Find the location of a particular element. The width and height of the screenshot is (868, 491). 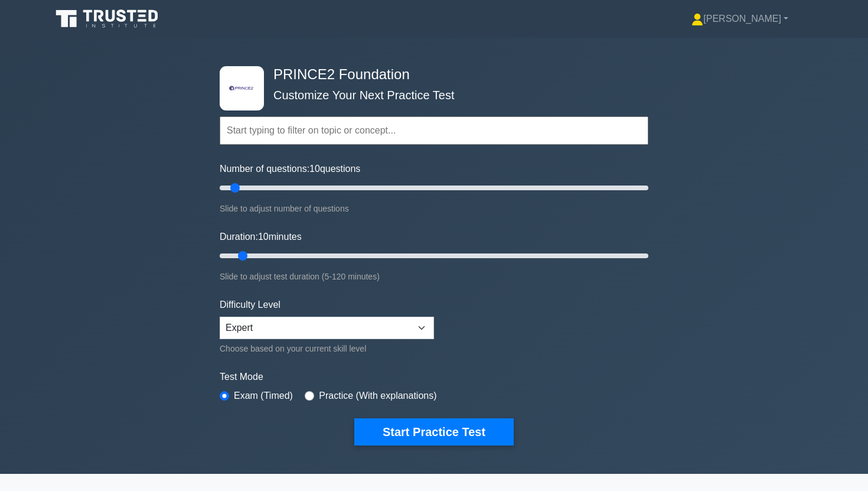

label: Duration: minutes is located at coordinates (261, 237).